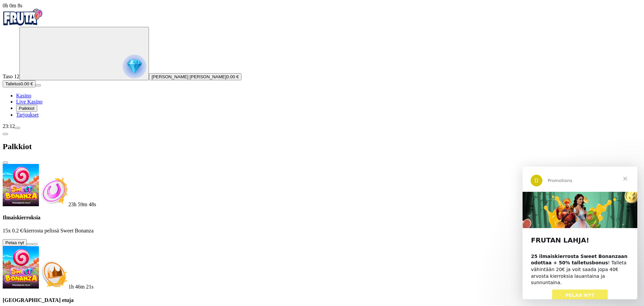 The image size is (644, 306). Describe the element at coordinates (23, 95) in the screenshot. I see `span: Kasino` at that location.